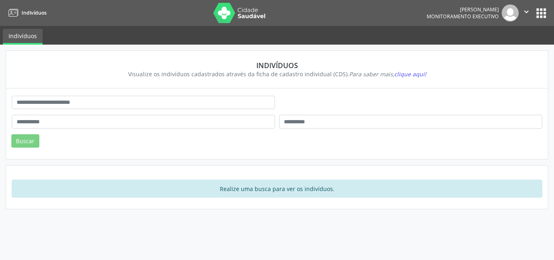  I want to click on i: Para saber mais,, so click(388, 74).